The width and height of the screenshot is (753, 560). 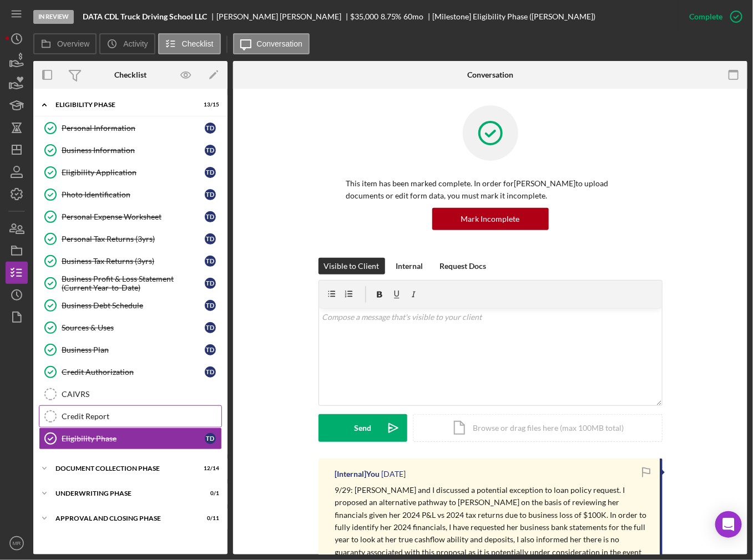 I want to click on div: In Review, so click(x=53, y=17).